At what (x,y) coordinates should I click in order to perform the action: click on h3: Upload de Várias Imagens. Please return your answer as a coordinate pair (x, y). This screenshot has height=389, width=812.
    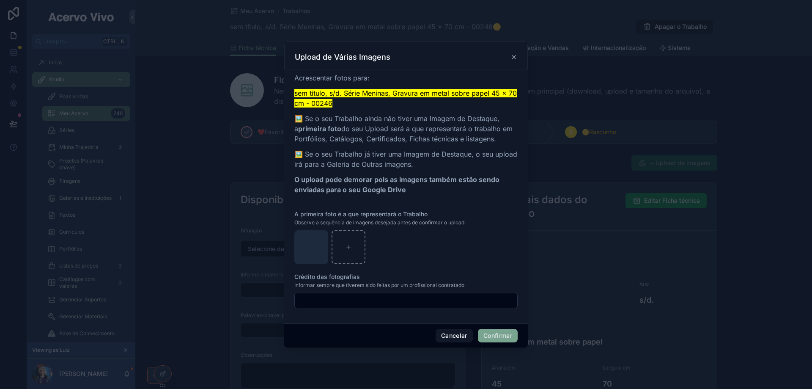
    Looking at the image, I should click on (343, 57).